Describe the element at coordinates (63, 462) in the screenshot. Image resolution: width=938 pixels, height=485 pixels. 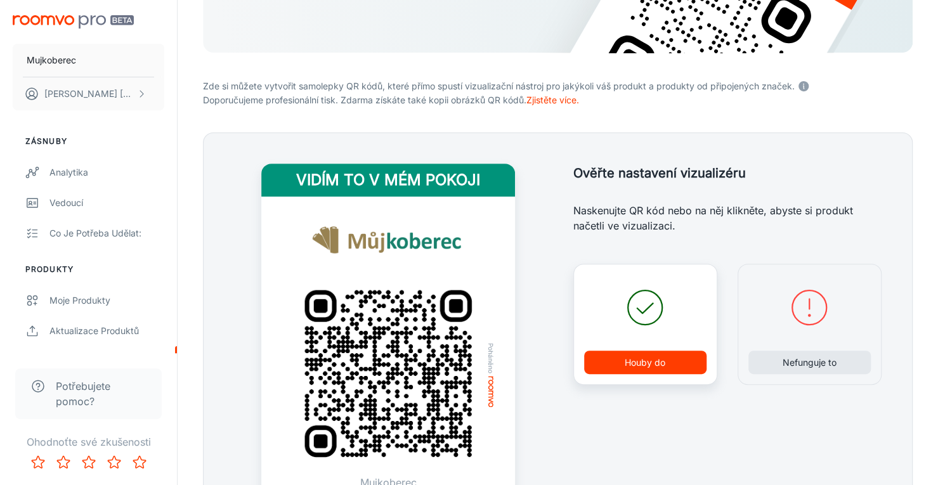
I see `button: Ohodnoťte 2 hvězdičkami` at that location.